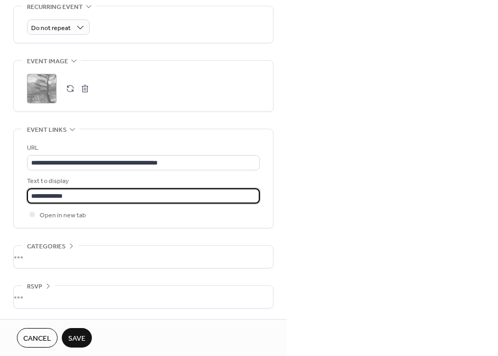 This screenshot has height=356, width=498. I want to click on div: Text to display, so click(142, 181).